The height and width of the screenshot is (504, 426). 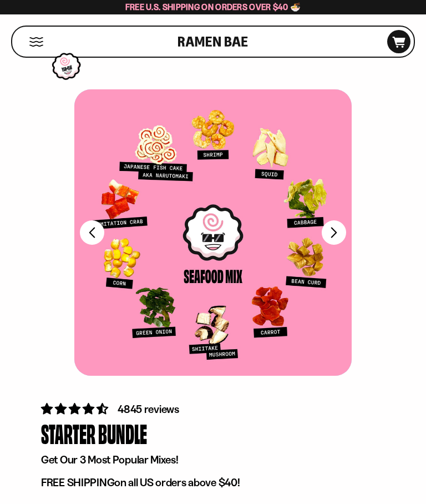 I want to click on strong: FREE SHIPPING, so click(x=78, y=482).